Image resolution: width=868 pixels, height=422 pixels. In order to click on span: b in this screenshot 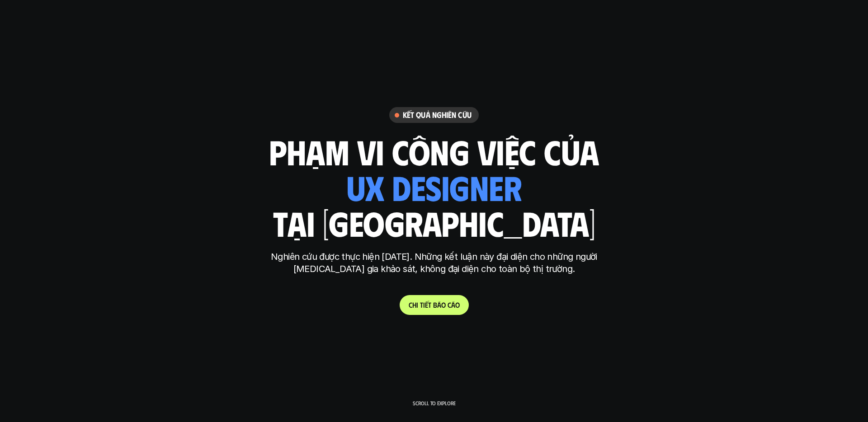, I will do `click(435, 305)`.